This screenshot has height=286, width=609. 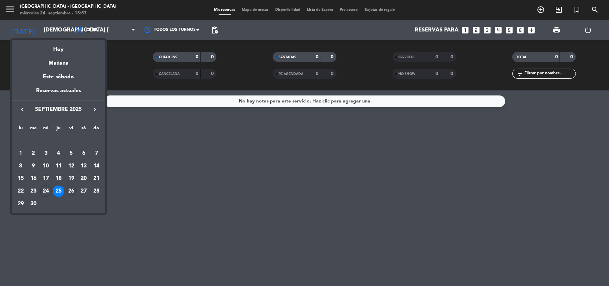 What do you see at coordinates (96, 191) in the screenshot?
I see `div: 28` at bounding box center [96, 191].